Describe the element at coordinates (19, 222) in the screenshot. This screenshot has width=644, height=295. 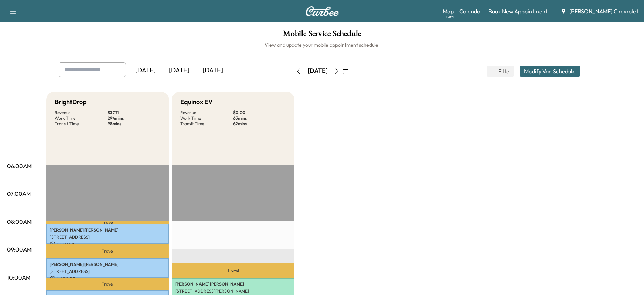
I see `p: 08:00AM` at that location.